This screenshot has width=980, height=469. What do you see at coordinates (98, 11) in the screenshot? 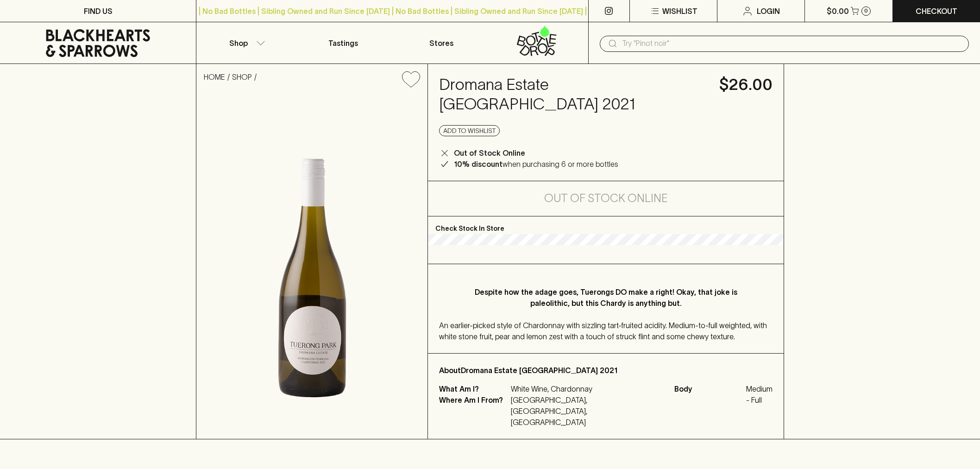
I see `p: FIND US` at bounding box center [98, 11].